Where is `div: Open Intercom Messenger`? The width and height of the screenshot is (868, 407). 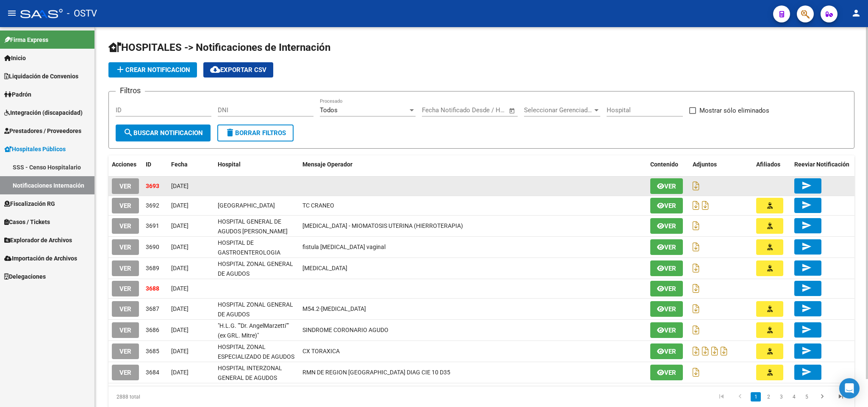 div: Open Intercom Messenger is located at coordinates (849, 388).